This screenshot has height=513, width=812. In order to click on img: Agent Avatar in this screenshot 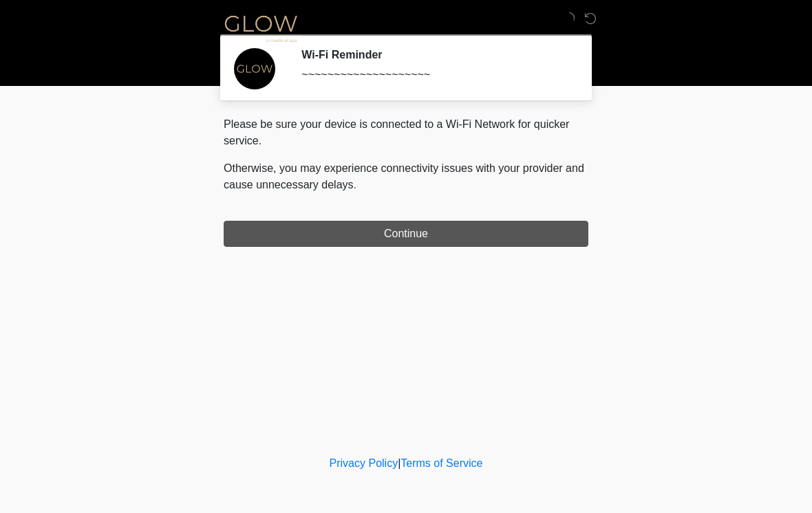, I will do `click(254, 69)`.